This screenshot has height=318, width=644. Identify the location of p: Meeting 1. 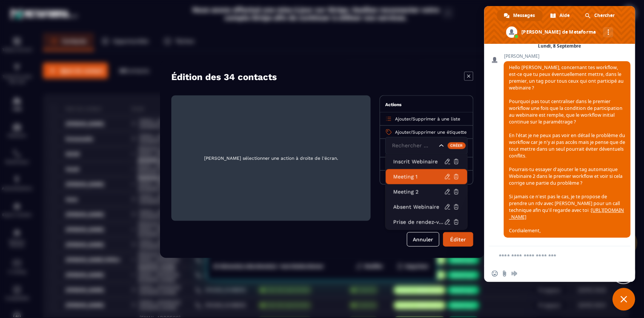
(419, 177).